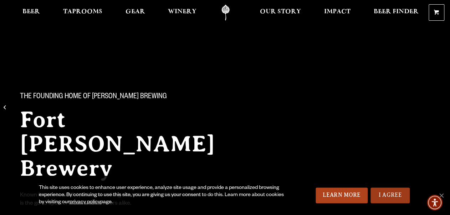  Describe the element at coordinates (83, 12) in the screenshot. I see `span: Taprooms` at that location.